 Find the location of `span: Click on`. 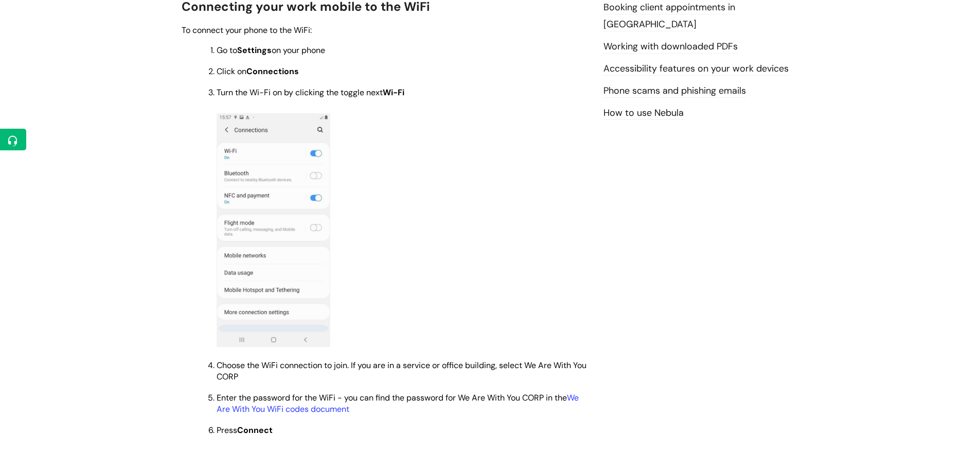

span: Click on is located at coordinates (258, 71).